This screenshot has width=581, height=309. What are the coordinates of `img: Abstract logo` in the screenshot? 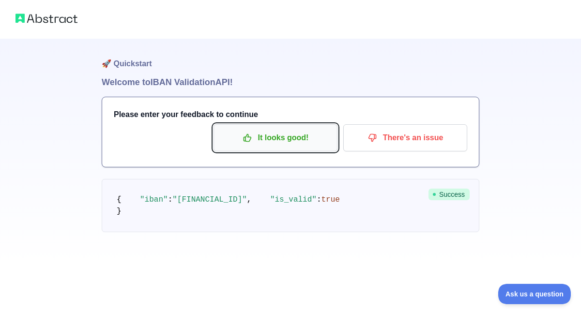 It's located at (46, 18).